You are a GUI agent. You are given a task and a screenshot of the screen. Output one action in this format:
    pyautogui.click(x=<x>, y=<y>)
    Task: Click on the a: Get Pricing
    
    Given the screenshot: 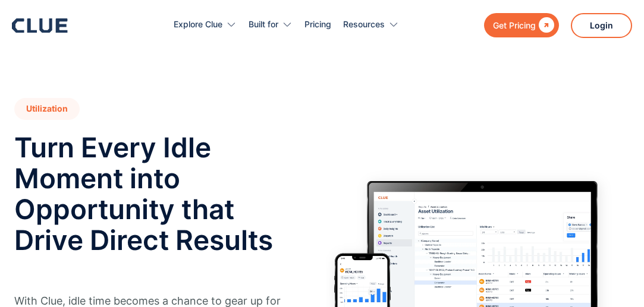 What is the action you would take?
    pyautogui.click(x=521, y=25)
    